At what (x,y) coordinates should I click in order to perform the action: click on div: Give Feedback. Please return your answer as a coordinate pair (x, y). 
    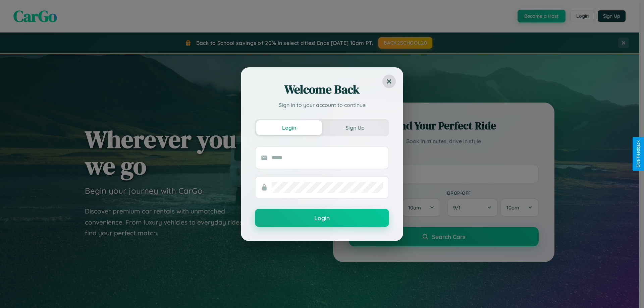
    Looking at the image, I should click on (638, 154).